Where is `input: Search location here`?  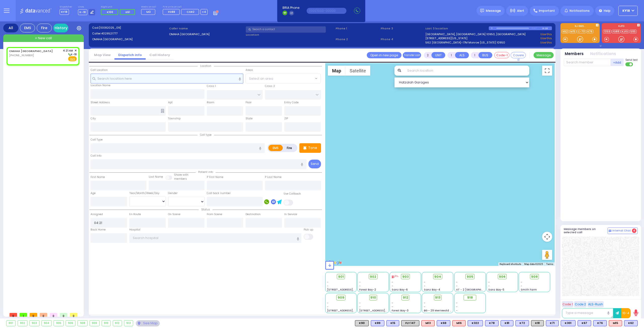 input: Search location here is located at coordinates (167, 78).